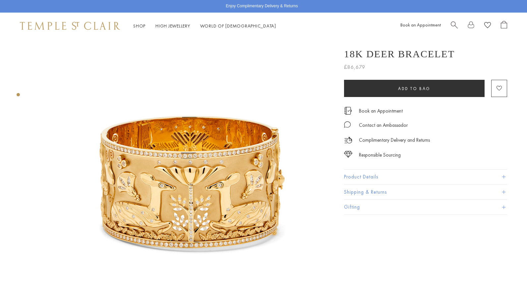 The height and width of the screenshot is (294, 527). I want to click on button: Shipping & Returns, so click(426, 192).